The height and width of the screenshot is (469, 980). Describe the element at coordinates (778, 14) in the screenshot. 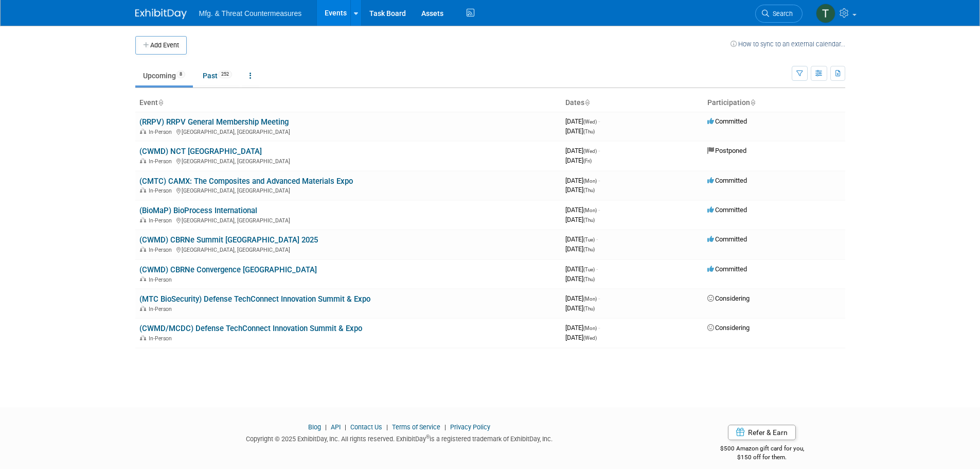

I see `a: Search` at that location.